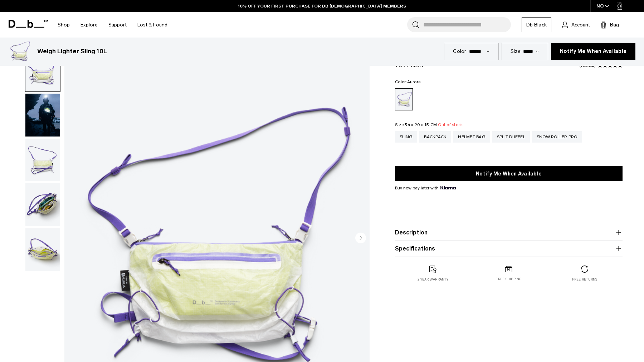 The image size is (644, 362). What do you see at coordinates (511, 137) in the screenshot?
I see `a: Split Duffel` at bounding box center [511, 137].